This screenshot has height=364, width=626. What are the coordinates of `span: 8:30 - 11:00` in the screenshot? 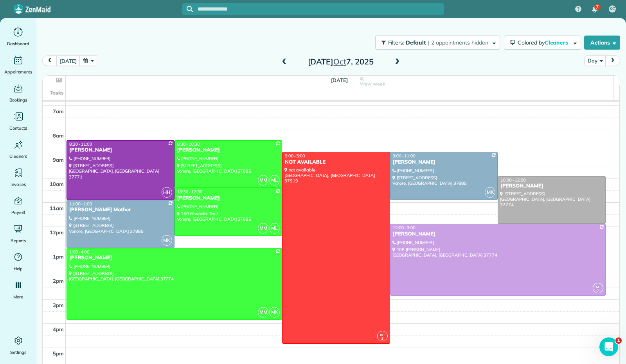 It's located at (80, 144).